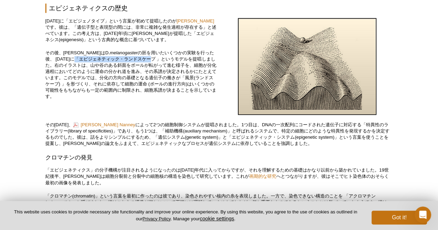 The image size is (438, 230). Describe the element at coordinates (217, 219) in the screenshot. I see `button: cookie settings` at that location.